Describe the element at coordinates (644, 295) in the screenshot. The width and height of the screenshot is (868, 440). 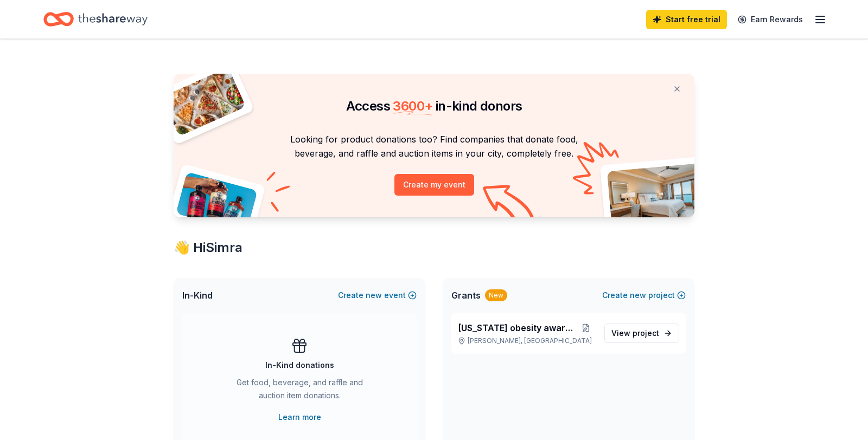
I see `button: Createnewproject` at that location.